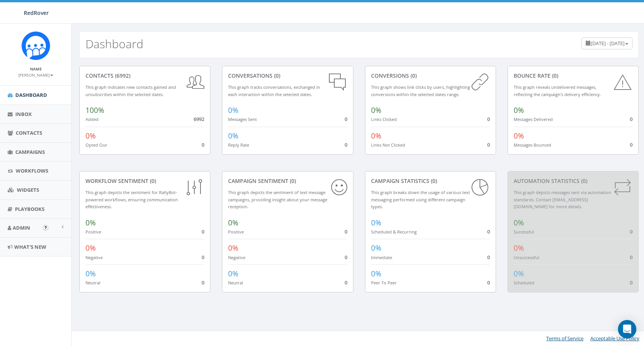 The height and width of the screenshot is (346, 644). I want to click on small: Successful, so click(524, 232).